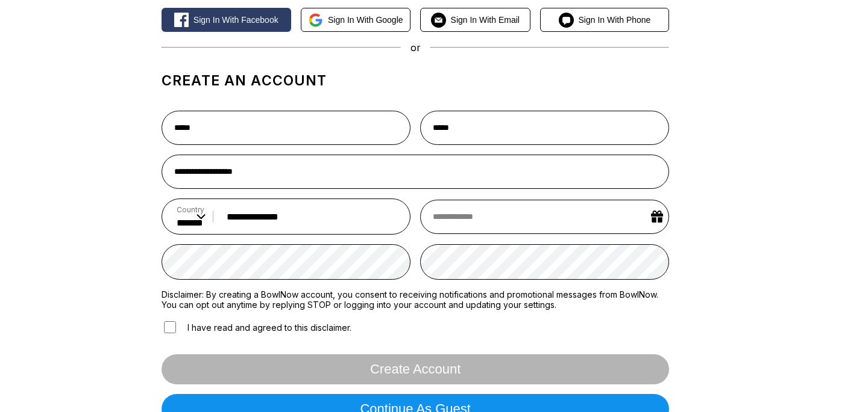 The image size is (868, 412). Describe the element at coordinates (415, 47) in the screenshot. I see `div: or` at that location.